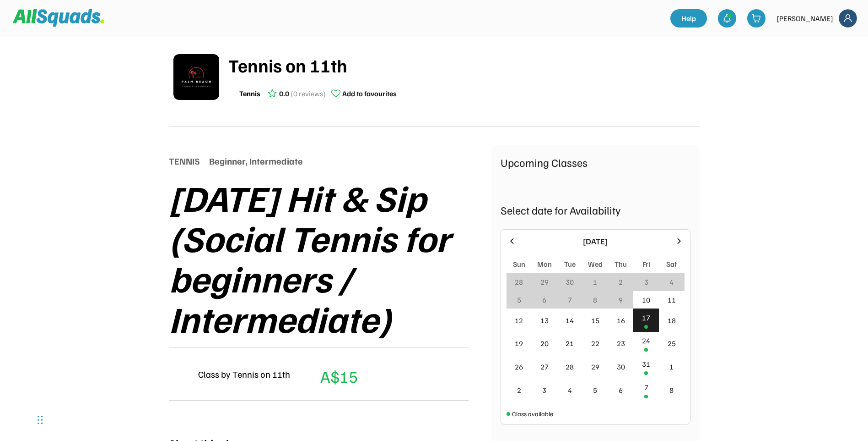  Describe the element at coordinates (184, 161) in the screenshot. I see `div: TENNIS` at that location.